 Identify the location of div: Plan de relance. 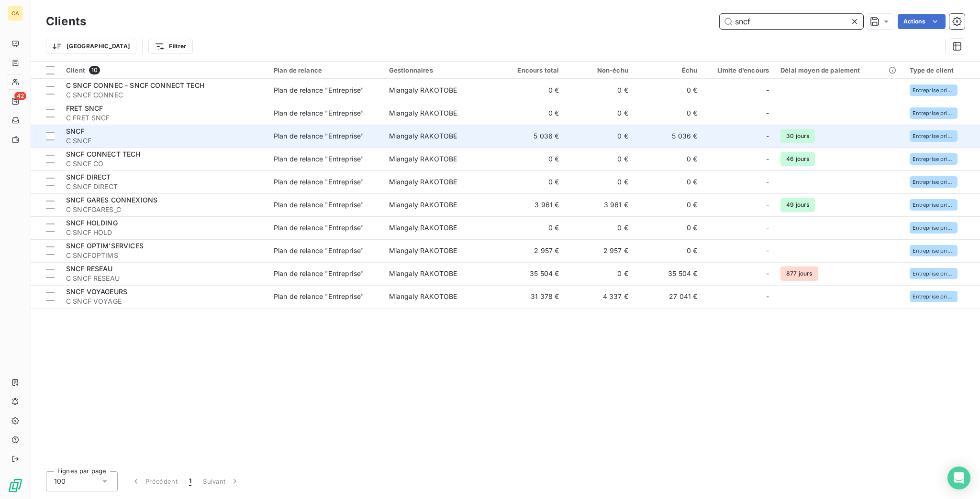
(325, 70).